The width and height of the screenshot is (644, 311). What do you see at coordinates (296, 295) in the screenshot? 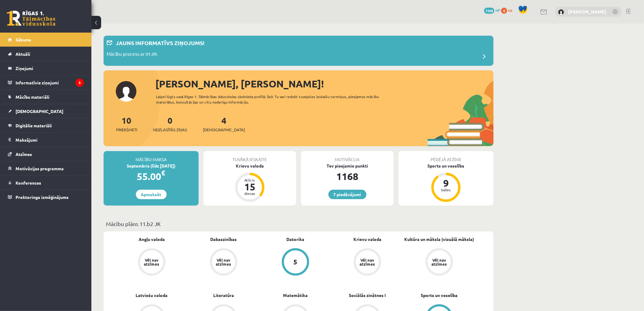
I see `a: Matemātika` at bounding box center [296, 295].